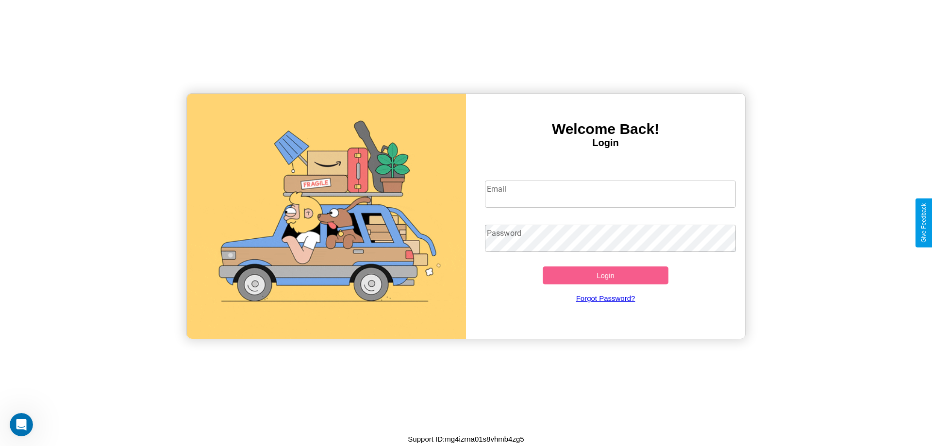 This screenshot has width=932, height=446. I want to click on h3: Welcome Back!, so click(605, 129).